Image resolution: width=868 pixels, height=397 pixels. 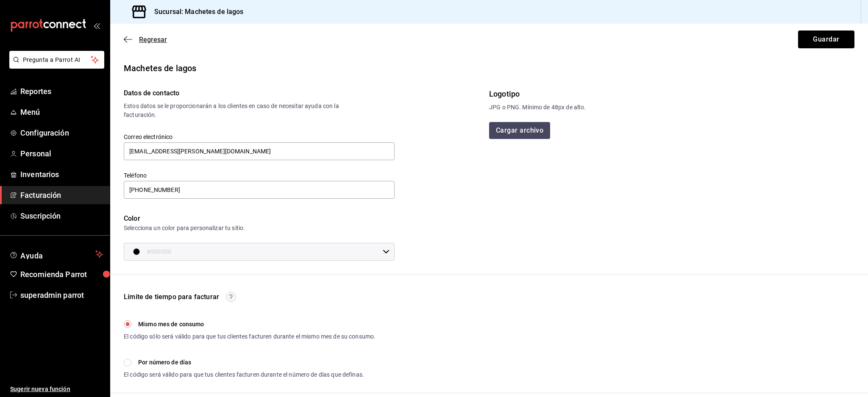 I want to click on span: Suscripción, so click(x=62, y=216).